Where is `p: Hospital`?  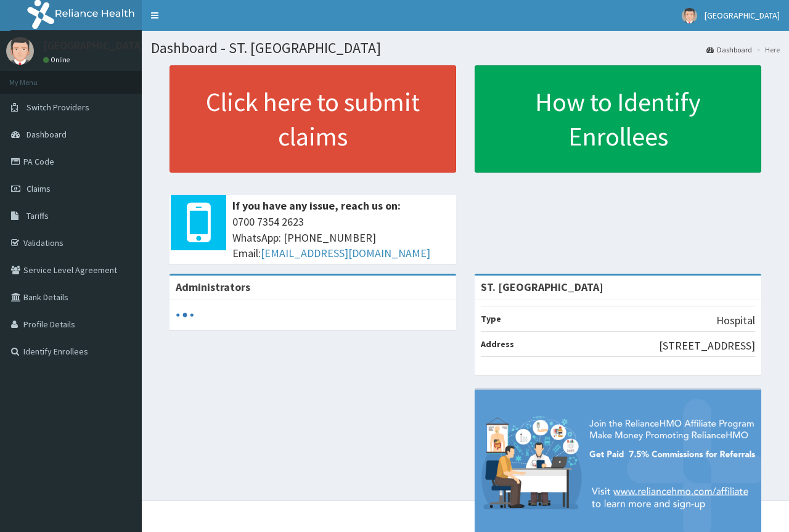
p: Hospital is located at coordinates (735, 320).